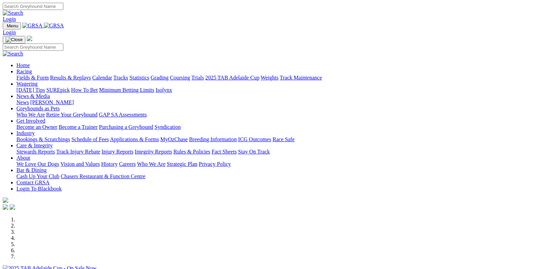 This screenshot has height=269, width=543. What do you see at coordinates (25, 133) in the screenshot?
I see `a: Industry` at bounding box center [25, 133].